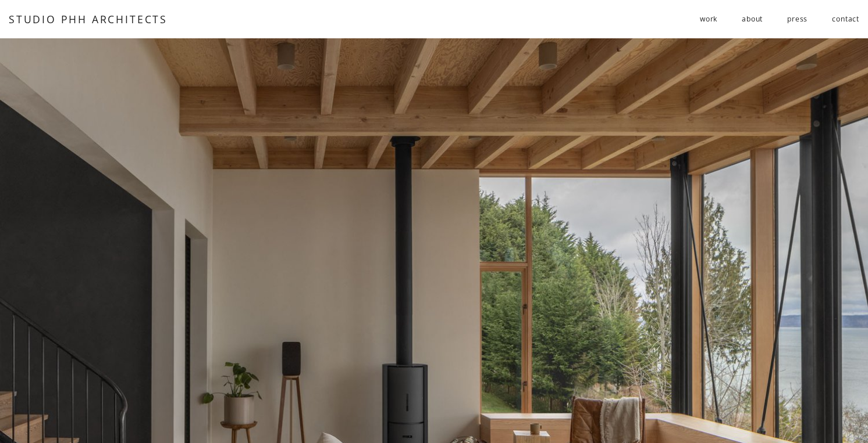 The image size is (868, 443). I want to click on a: folder dropdown, so click(709, 19).